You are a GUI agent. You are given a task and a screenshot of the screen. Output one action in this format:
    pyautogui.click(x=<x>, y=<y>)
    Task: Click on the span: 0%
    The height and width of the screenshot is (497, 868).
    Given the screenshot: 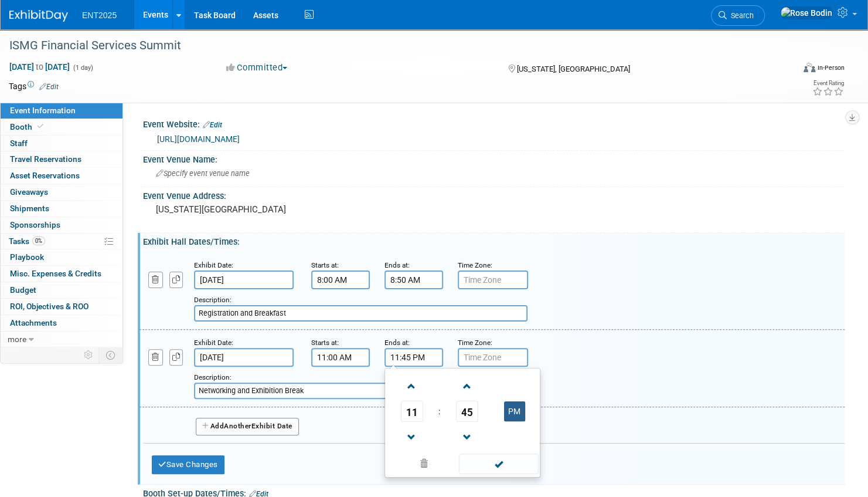 What is the action you would take?
    pyautogui.click(x=39, y=241)
    